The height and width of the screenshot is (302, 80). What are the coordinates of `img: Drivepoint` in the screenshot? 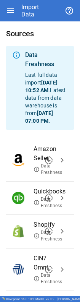 It's located at (3, 298).